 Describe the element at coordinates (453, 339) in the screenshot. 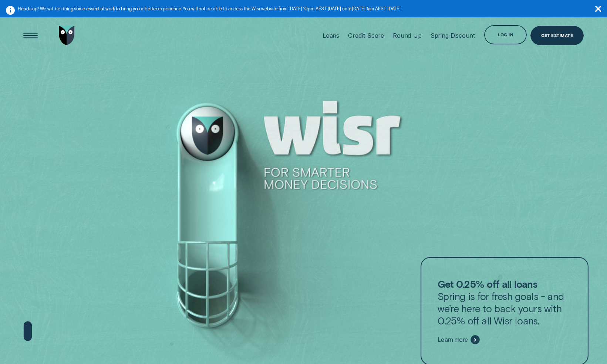

I see `span: Learn more` at that location.